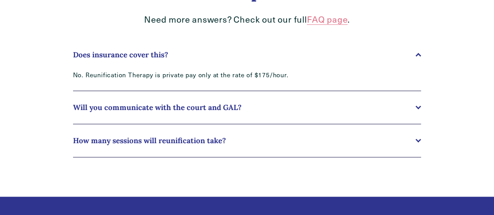 This screenshot has height=215, width=494. What do you see at coordinates (247, 55) in the screenshot?
I see `button: Does insurance cover this?` at bounding box center [247, 55].